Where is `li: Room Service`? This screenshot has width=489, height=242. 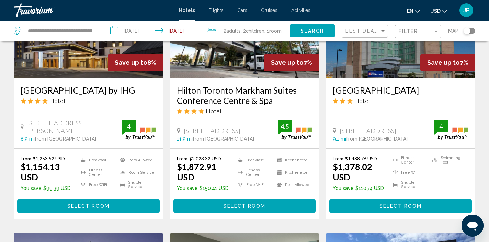 li: Room Service is located at coordinates (136, 173).